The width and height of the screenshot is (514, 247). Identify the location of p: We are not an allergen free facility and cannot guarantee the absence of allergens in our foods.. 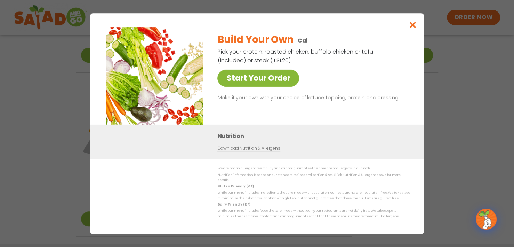
(314, 168).